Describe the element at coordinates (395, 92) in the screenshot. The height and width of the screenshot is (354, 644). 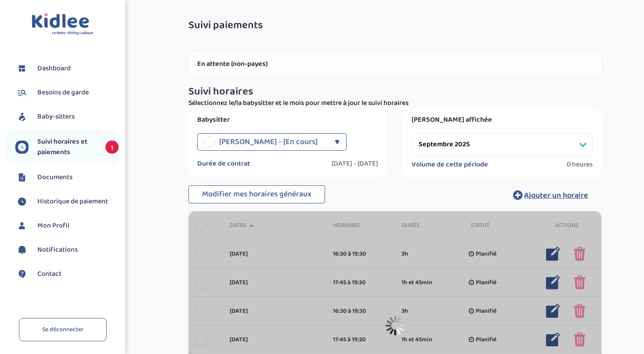
I see `h3: Suivi horaires` at that location.